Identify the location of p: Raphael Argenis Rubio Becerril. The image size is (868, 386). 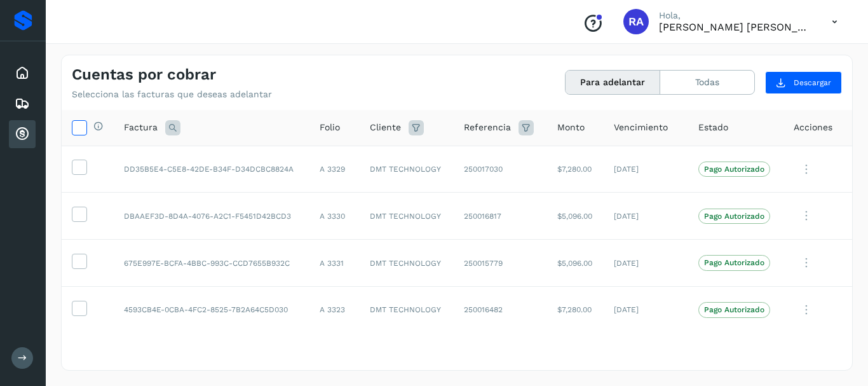
(735, 27).